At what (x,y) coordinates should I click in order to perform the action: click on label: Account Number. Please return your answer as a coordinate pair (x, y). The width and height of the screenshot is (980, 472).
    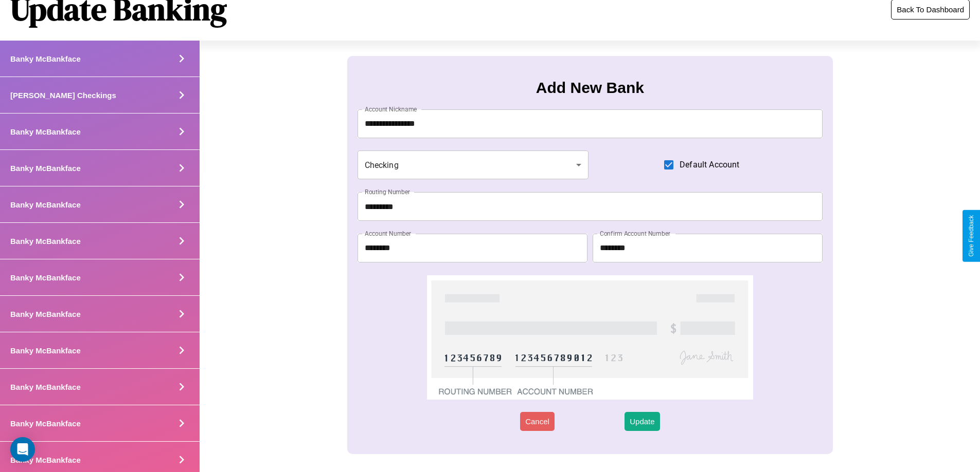
    Looking at the image, I should click on (387, 234).